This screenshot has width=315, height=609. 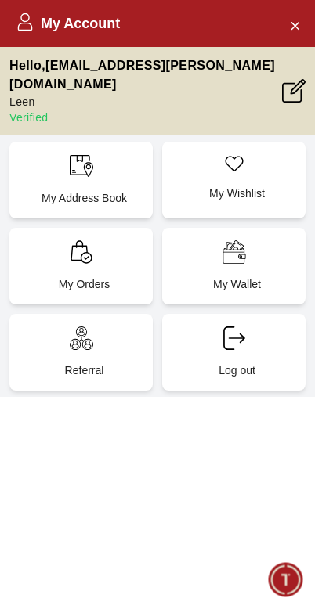 What do you see at coordinates (77, 595) in the screenshot?
I see `span: Home` at bounding box center [77, 595].